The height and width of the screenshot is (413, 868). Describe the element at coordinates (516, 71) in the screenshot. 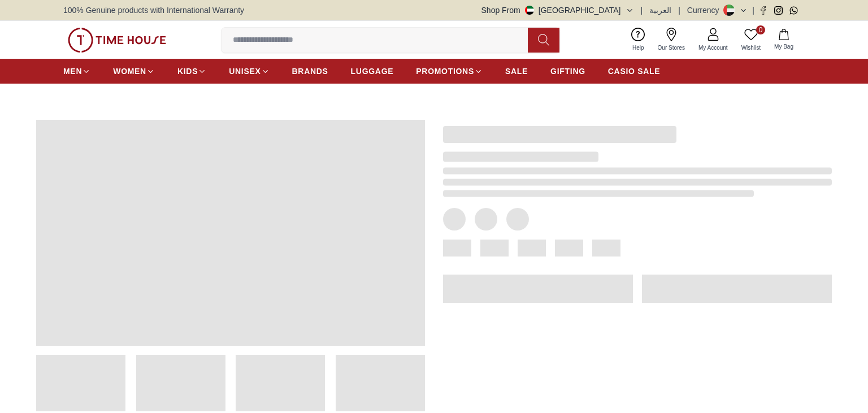

I see `span: SALE` at that location.